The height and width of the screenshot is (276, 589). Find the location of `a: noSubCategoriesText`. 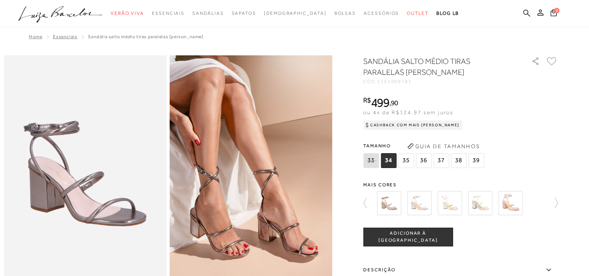

a: noSubCategoriesText is located at coordinates (295, 13).